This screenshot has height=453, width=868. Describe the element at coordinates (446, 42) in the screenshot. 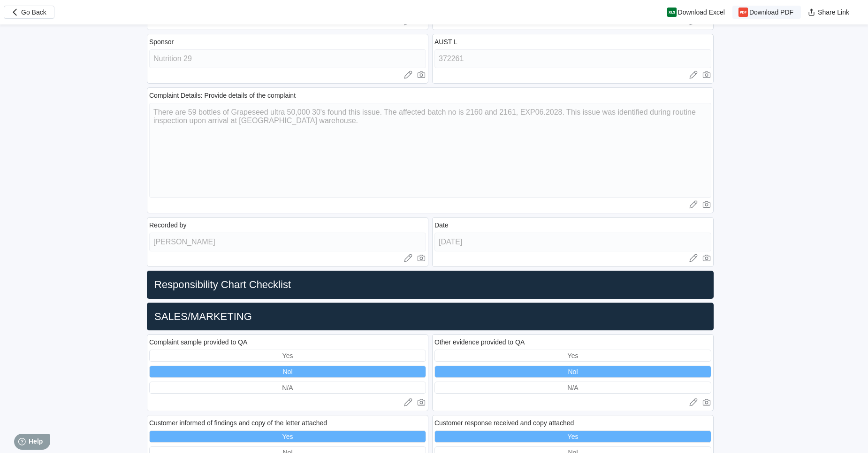

I see `div: AUST L` at that location.